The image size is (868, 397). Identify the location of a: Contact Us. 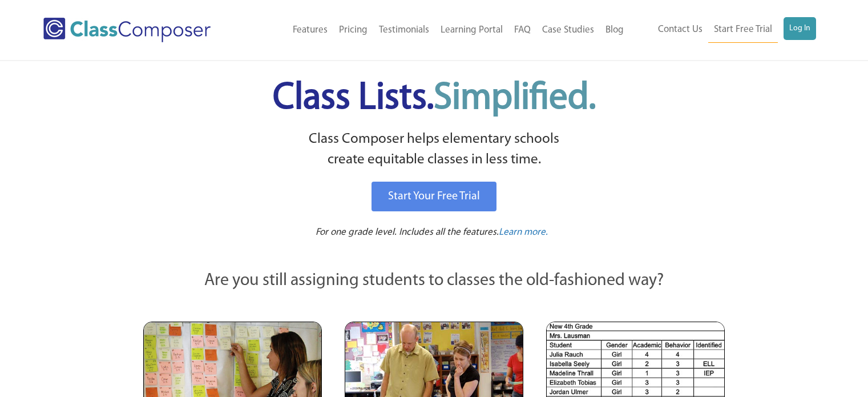
(681, 30).